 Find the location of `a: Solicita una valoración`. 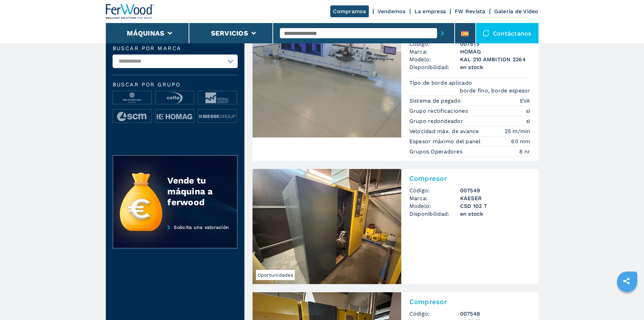

a: Solicita una valoración is located at coordinates (175, 236).